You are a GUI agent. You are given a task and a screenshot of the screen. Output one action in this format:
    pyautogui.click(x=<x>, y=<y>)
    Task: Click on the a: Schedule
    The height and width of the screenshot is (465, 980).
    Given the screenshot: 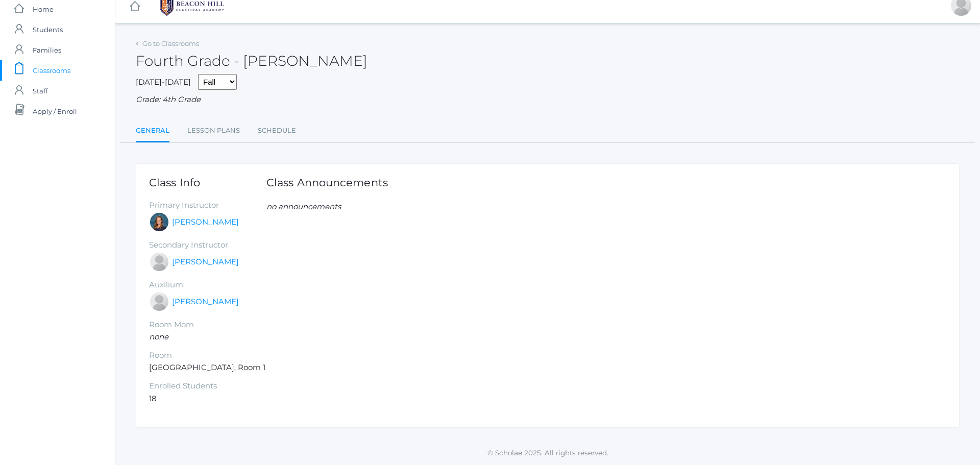 What is the action you would take?
    pyautogui.click(x=277, y=131)
    